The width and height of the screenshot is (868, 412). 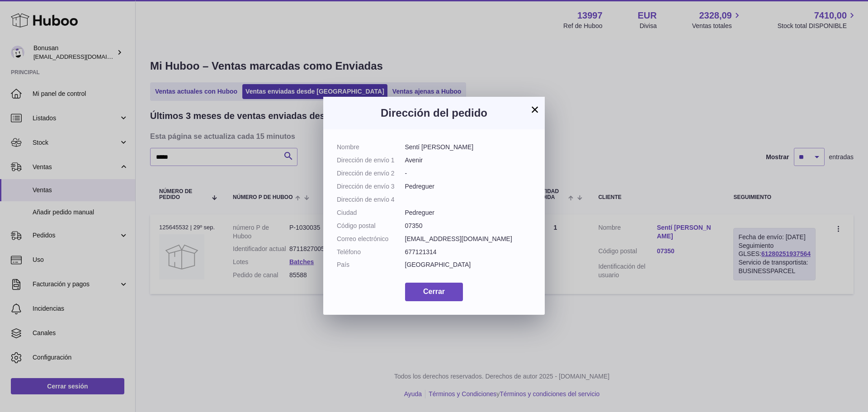 What do you see at coordinates (371, 186) in the screenshot?
I see `dt: Dirección de envío 3` at bounding box center [371, 186].